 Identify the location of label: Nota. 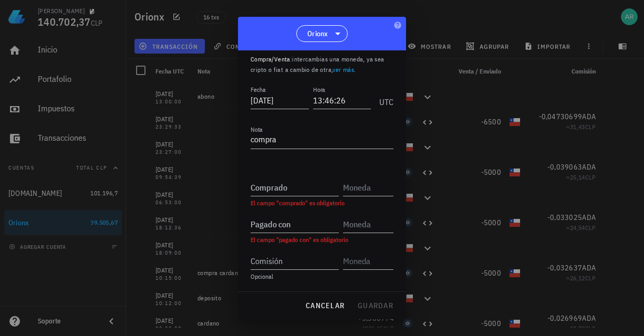
(256, 129).